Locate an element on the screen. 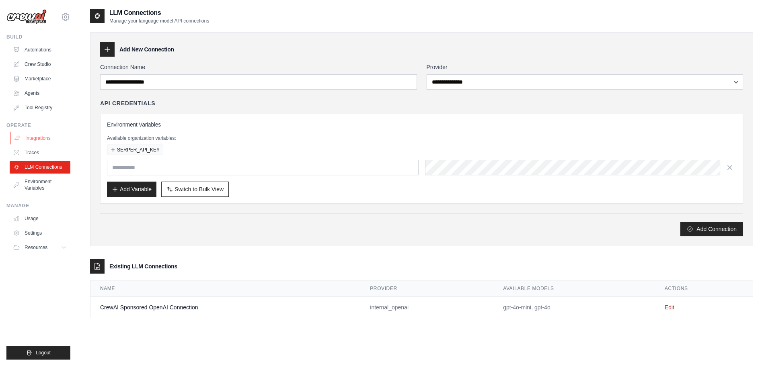 Image resolution: width=766 pixels, height=366 pixels. label: Connection Name is located at coordinates (258, 67).